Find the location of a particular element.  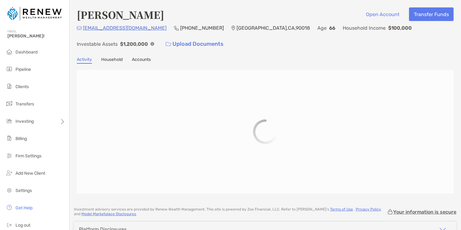

p: $1,200,000 is located at coordinates (134, 44).